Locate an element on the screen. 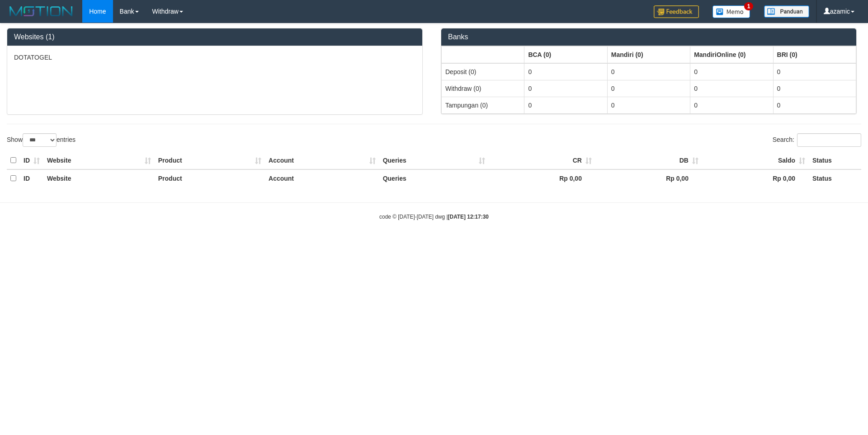  img: MOTION_logo.png is located at coordinates (41, 12).